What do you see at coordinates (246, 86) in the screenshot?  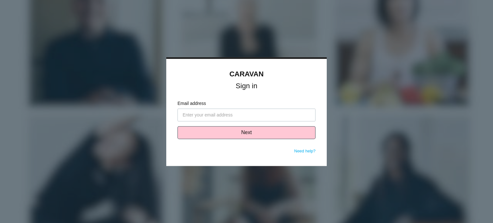 I see `h1: Sign in` at bounding box center [246, 86].